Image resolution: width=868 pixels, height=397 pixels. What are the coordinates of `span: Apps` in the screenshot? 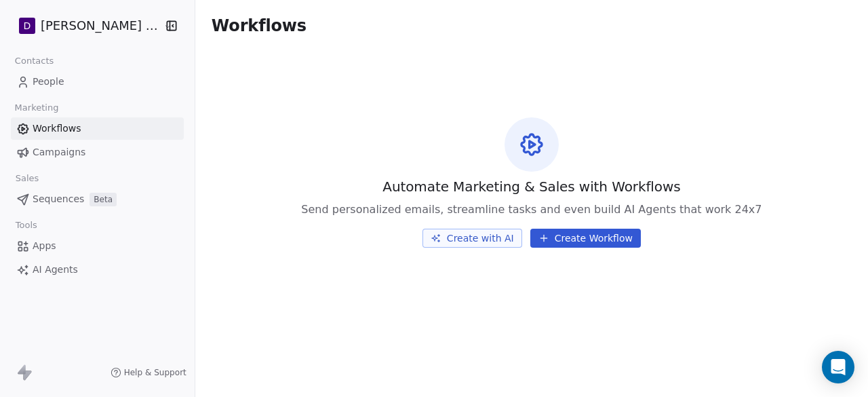 It's located at (44, 246).